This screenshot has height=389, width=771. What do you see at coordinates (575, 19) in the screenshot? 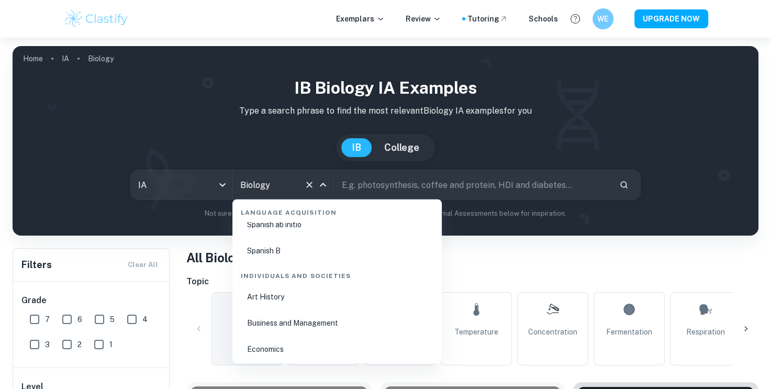
I see `button: Help and Feedback` at bounding box center [575, 19].